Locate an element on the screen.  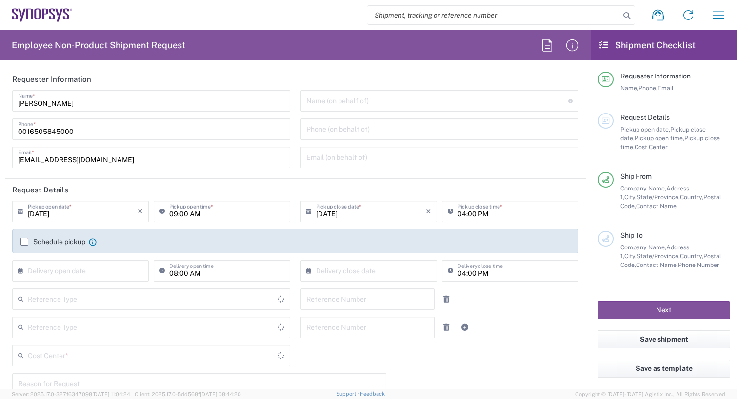
h2: Shipment Checklist is located at coordinates (647, 45).